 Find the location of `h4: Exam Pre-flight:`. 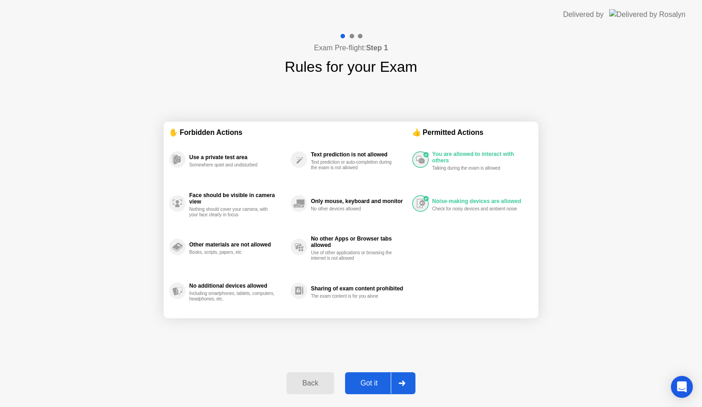

h4: Exam Pre-flight: is located at coordinates (351, 48).